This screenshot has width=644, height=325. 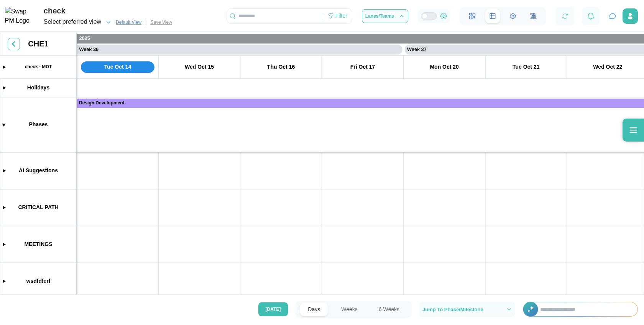 I want to click on button: Jump To Phase/Milestone, so click(x=467, y=309).